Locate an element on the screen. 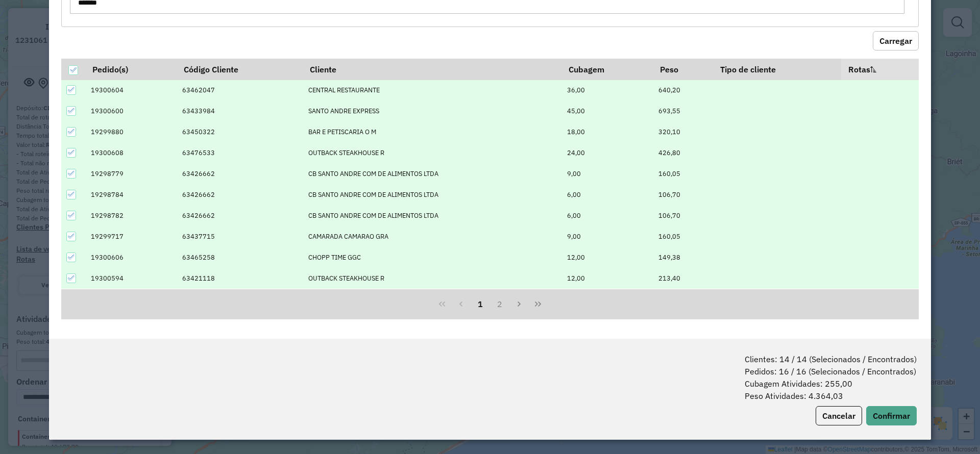 The width and height of the screenshot is (980, 454). span: 19300608 is located at coordinates (107, 153).